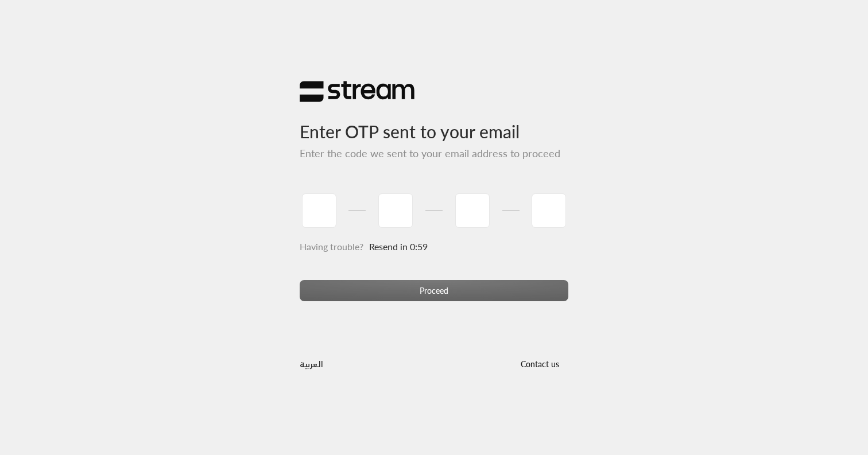 This screenshot has width=868, height=455. Describe the element at coordinates (540, 364) in the screenshot. I see `button: Contact us` at that location.